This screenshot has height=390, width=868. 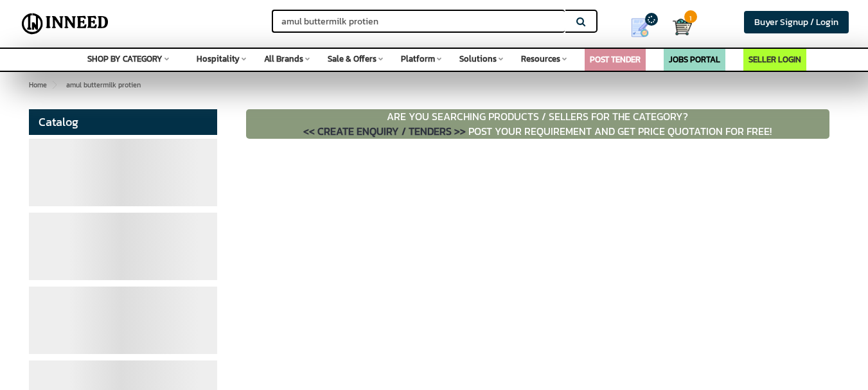 I want to click on input: Search for Brands, Products, Sellers, Manufacturers..., so click(x=418, y=22).